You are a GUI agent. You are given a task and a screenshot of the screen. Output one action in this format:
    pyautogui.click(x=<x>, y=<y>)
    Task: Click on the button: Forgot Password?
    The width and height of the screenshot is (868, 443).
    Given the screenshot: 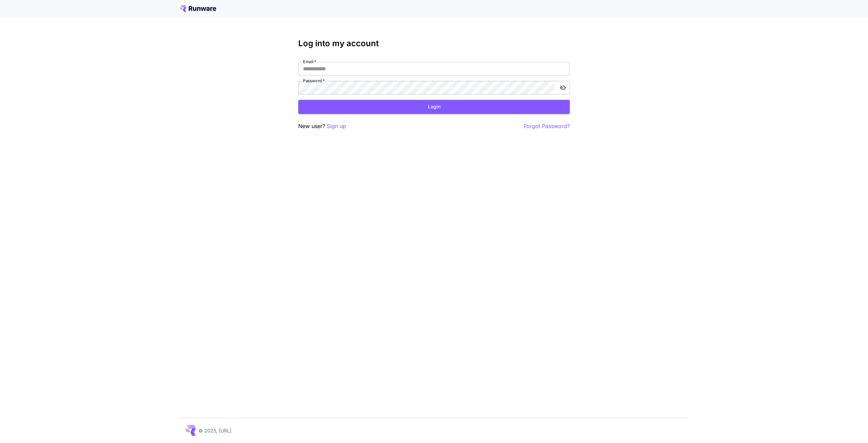 What is the action you would take?
    pyautogui.click(x=546, y=126)
    